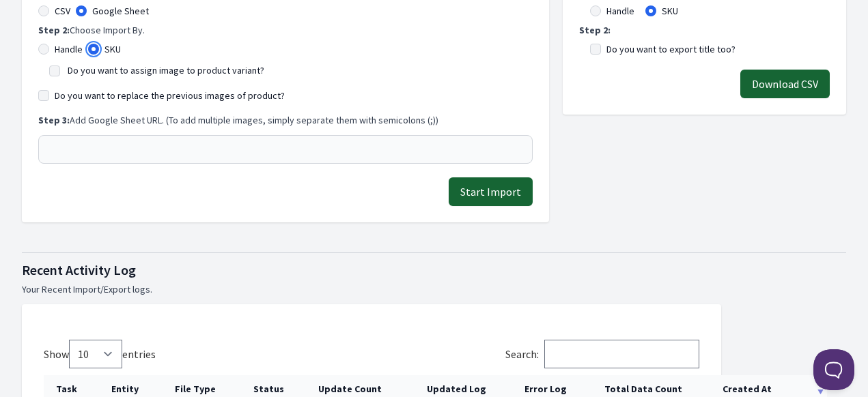  What do you see at coordinates (434, 270) in the screenshot?
I see `h1: Recent Activity Log` at bounding box center [434, 270].